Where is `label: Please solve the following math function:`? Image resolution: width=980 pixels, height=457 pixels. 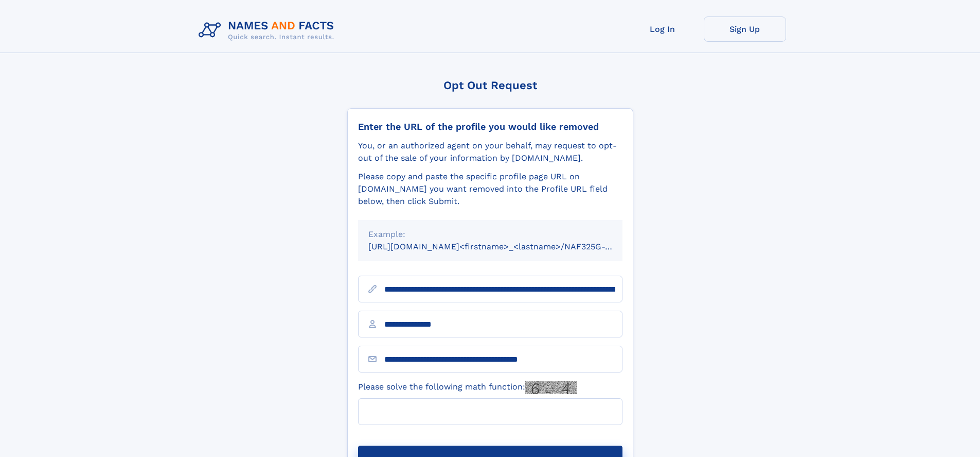
label: Please solve the following math function: is located at coordinates (467, 387).